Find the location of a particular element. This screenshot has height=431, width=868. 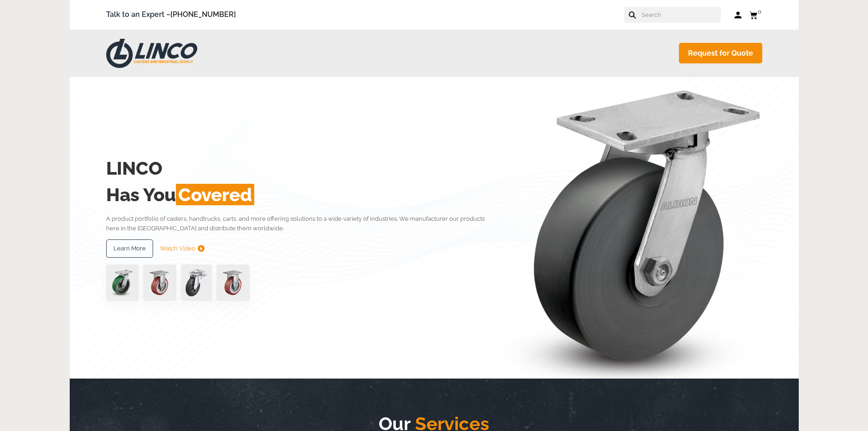

img: pn3orx8a-94725-1-1-.png is located at coordinates (122, 282).